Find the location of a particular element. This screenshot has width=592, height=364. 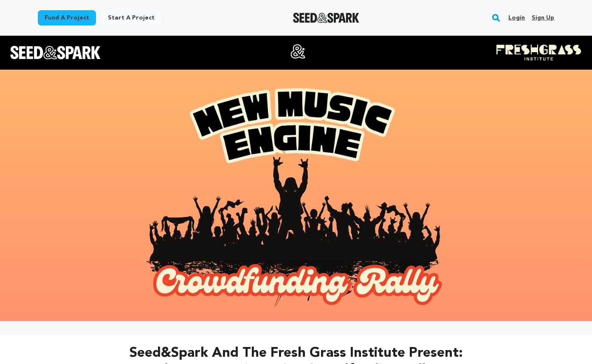

a: Sign up is located at coordinates (543, 18).